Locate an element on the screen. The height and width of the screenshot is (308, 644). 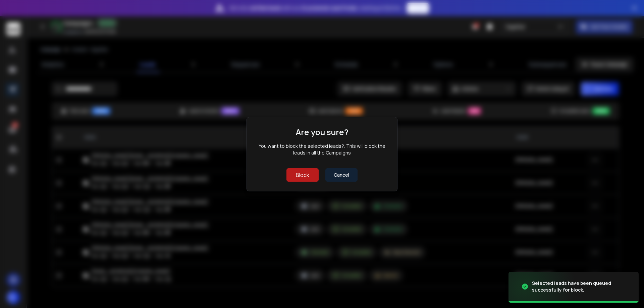
button: Cancel is located at coordinates (342, 175).